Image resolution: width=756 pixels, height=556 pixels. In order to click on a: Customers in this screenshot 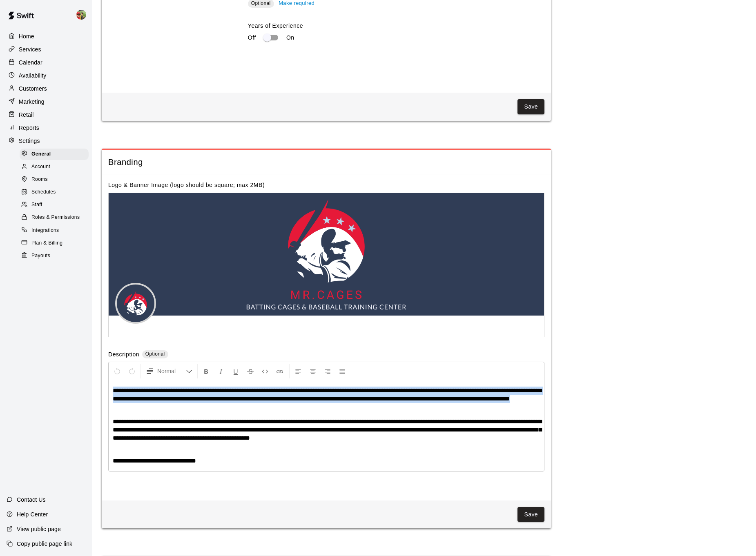, I will do `click(46, 89)`.